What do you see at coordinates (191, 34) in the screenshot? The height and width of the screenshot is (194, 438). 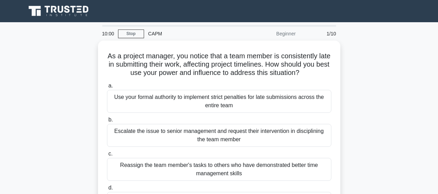 I see `div: CAPM` at bounding box center [191, 34].